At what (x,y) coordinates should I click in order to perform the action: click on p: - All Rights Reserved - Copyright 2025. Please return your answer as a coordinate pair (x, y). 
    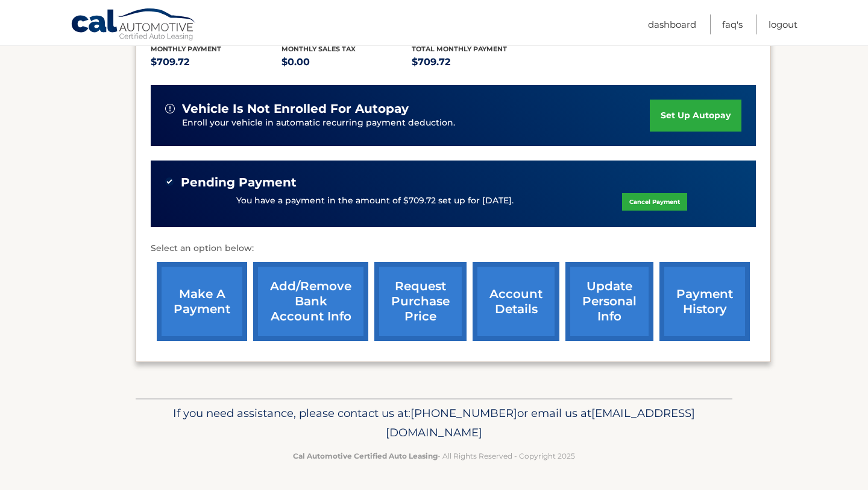
    Looking at the image, I should click on (434, 456).